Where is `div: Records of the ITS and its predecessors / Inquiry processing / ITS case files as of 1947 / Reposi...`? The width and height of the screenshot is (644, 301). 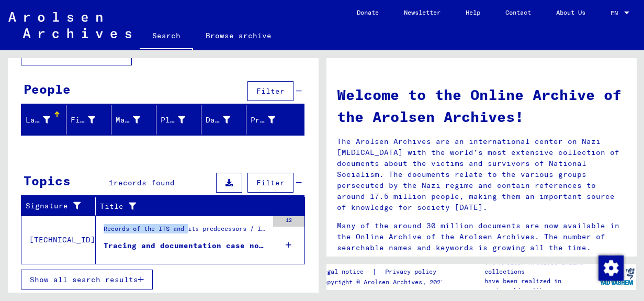 div: Records of the ITS and its predecessors / Inquiry processing / ITS case files as of 1947 / Reposi... is located at coordinates (186, 231).